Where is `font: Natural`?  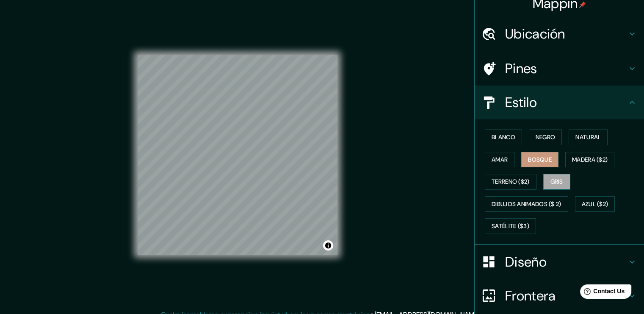
font: Natural is located at coordinates (588, 137).